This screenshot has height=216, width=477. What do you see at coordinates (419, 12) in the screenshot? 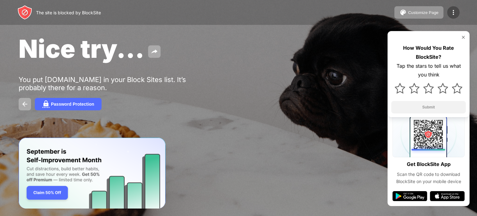
I see `button: Customize Page` at bounding box center [419, 12].